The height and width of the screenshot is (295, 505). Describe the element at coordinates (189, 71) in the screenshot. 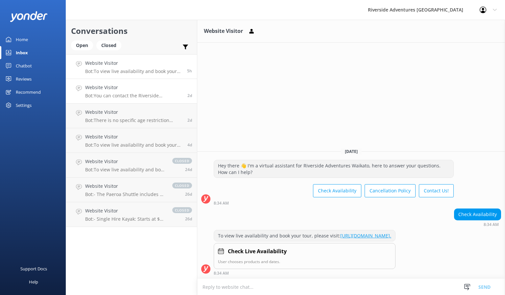

I see `span: Sep 22 2025 08:34am (UTC +12:00) Pacific/Auckland` at that location.